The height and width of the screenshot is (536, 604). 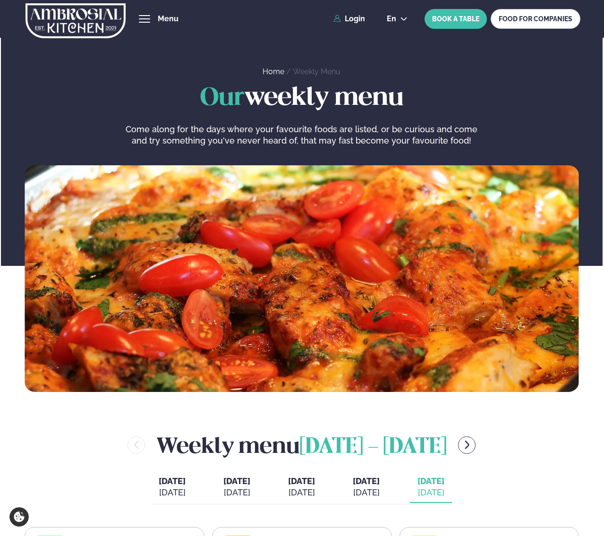 I want to click on button: menu-btn-left, so click(x=136, y=445).